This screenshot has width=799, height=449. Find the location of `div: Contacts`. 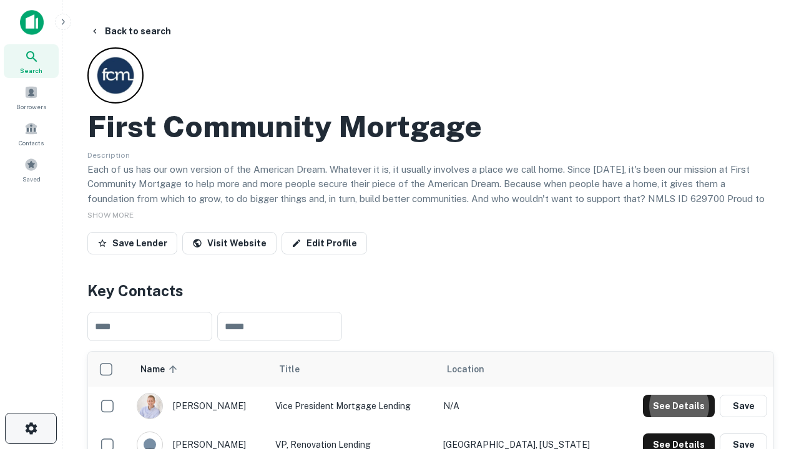

div: Contacts is located at coordinates (31, 134).